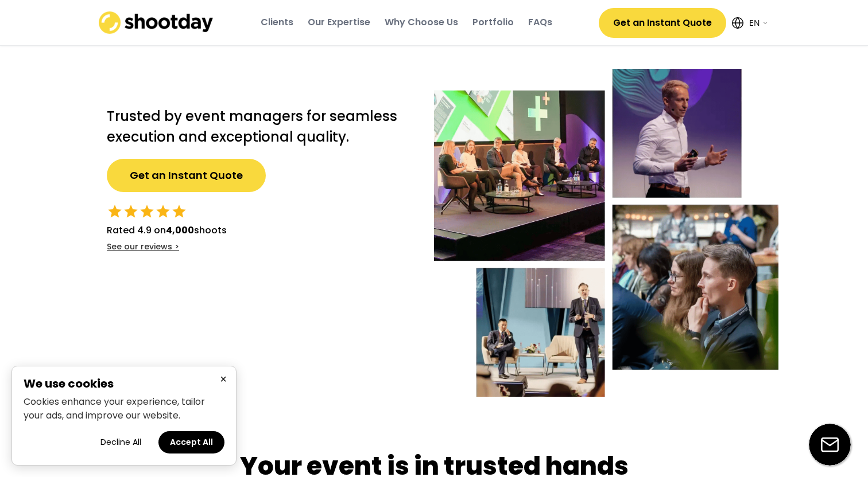 This screenshot has height=477, width=868. Describe the element at coordinates (121, 443) in the screenshot. I see `button: Decline all cookies` at that location.